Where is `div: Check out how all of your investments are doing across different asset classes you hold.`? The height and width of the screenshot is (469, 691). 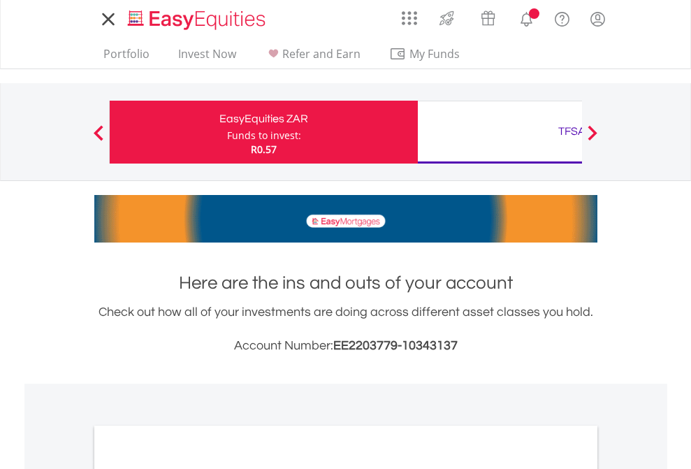
div: Check out how all of your investments are doing across different asset classes you hold. is located at coordinates (346, 329).